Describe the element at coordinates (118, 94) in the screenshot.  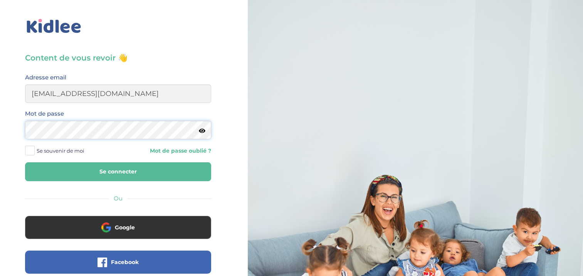
I see `input: Email` at that location.